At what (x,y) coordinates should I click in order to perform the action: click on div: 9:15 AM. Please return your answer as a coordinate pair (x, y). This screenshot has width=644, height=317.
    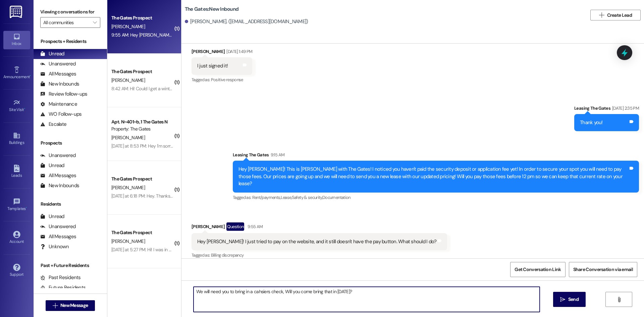
    Looking at the image, I should click on (277, 154).